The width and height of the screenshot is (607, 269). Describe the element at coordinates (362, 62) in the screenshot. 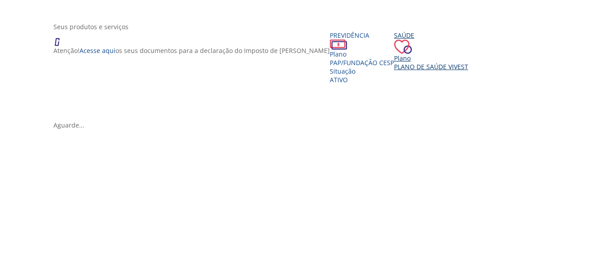

I see `span: PAP/Fundação CESP` at that location.